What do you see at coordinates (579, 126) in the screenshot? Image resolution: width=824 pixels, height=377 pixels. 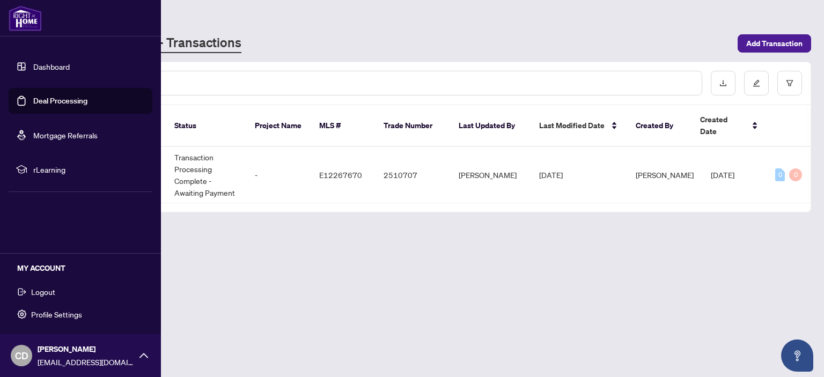 I see `th: Last Modified Date` at bounding box center [579, 126].